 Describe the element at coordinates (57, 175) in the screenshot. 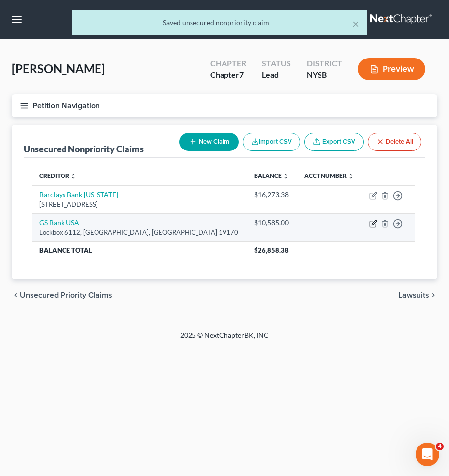

I see `a: Creditor unfold_more` at that location.